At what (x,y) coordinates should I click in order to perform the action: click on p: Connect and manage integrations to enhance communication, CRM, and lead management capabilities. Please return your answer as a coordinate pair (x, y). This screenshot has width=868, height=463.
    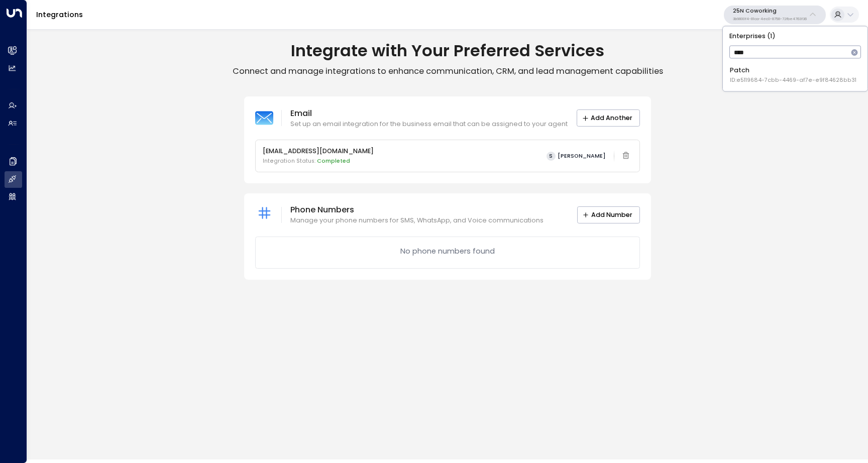
    Looking at the image, I should click on (447, 71).